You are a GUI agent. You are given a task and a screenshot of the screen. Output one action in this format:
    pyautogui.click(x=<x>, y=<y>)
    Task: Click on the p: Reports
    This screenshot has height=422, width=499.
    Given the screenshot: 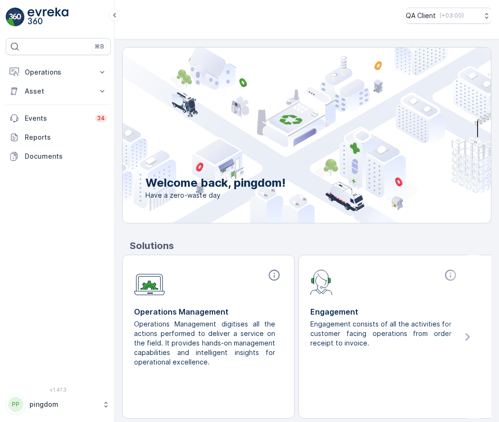 What is the action you would take?
    pyautogui.click(x=66, y=137)
    